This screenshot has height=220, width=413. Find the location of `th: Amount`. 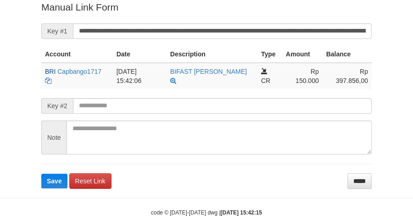

th: Amount is located at coordinates (303, 54).